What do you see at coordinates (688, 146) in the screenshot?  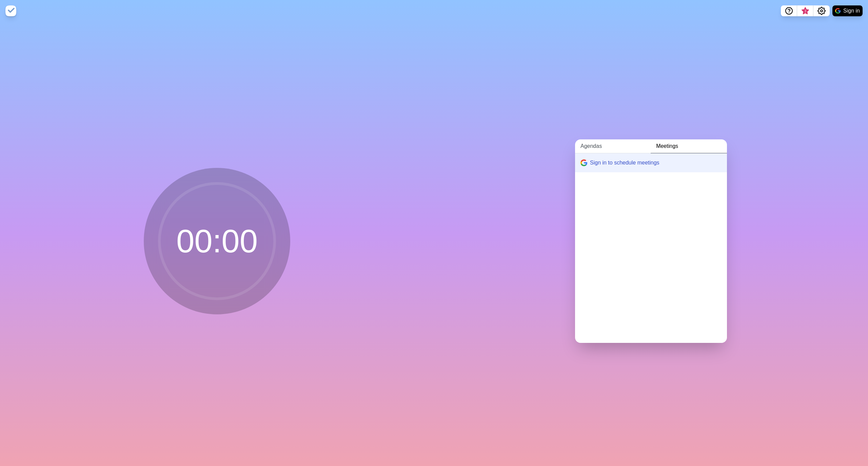 I see `a: Meetings` at bounding box center [688, 146].